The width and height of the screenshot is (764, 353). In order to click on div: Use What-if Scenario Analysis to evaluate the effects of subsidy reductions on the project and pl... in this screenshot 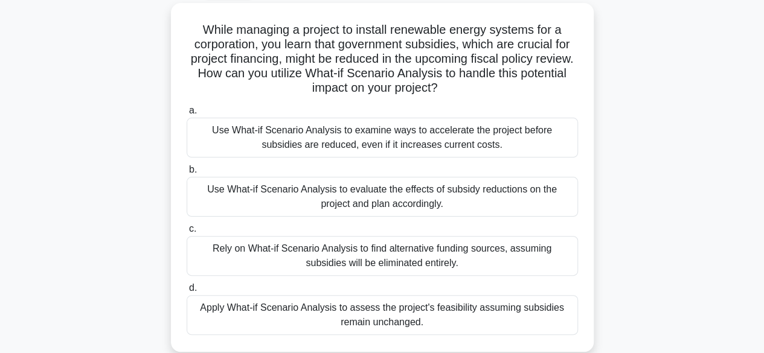, I will do `click(382, 197)`.